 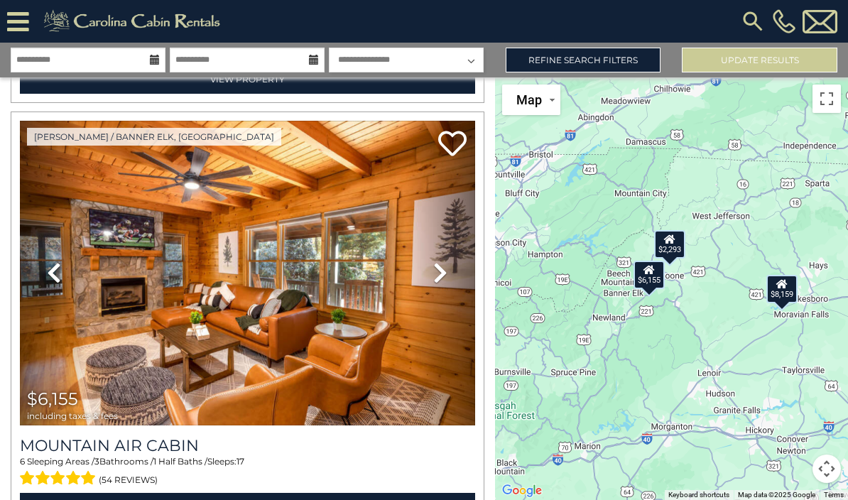 What do you see at coordinates (827, 99) in the screenshot?
I see `button: Toggle fullscreen view` at bounding box center [827, 99].